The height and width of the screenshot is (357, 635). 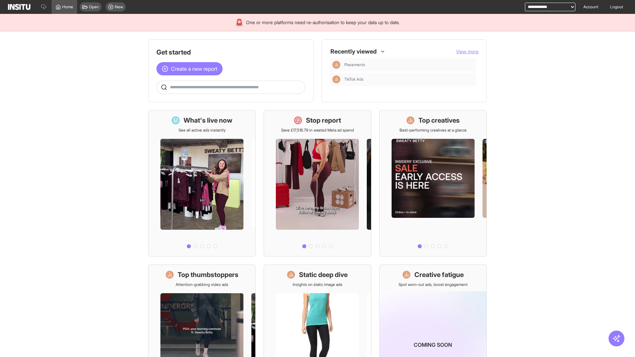 What do you see at coordinates (324, 120) in the screenshot?
I see `h1: Stop report` at bounding box center [324, 120].